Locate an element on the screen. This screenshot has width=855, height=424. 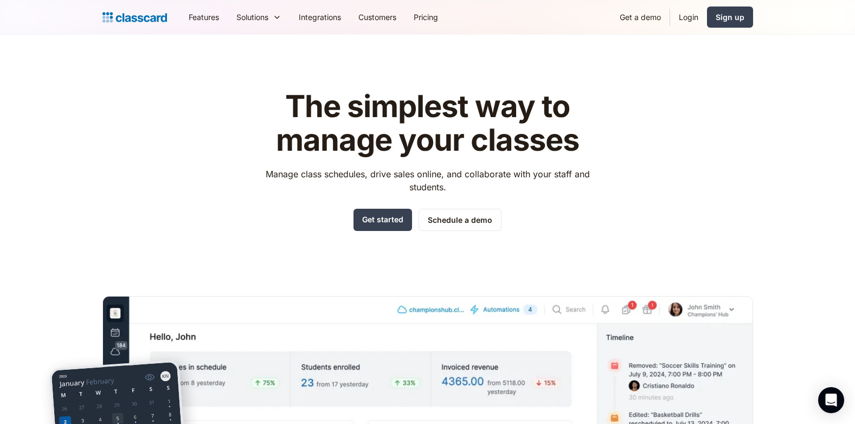
a: Integrations is located at coordinates (320, 17).